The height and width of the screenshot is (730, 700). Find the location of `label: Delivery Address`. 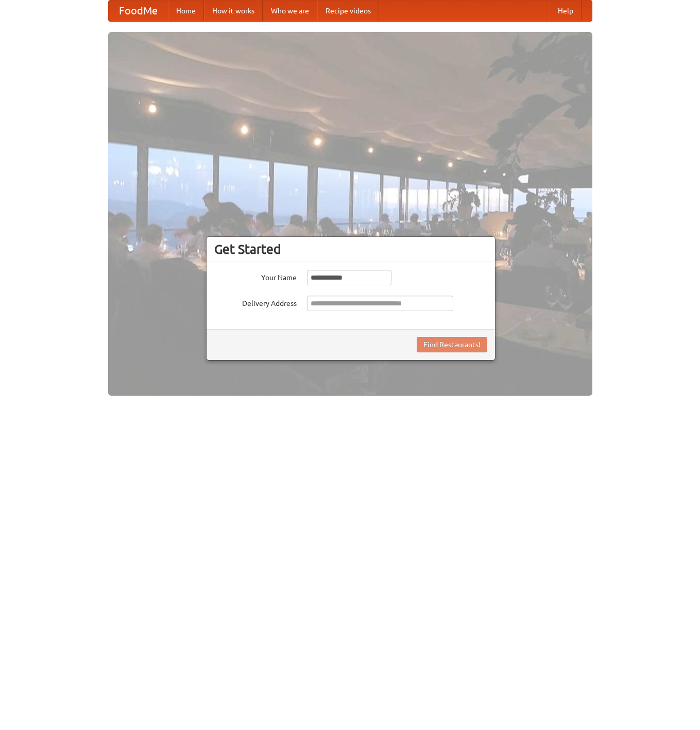

label: Delivery Address is located at coordinates (256, 302).